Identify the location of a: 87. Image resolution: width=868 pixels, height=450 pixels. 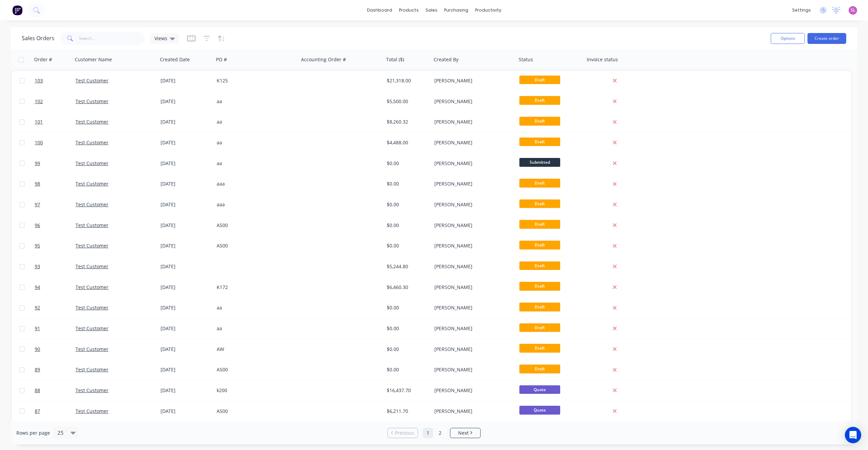
(55, 412).